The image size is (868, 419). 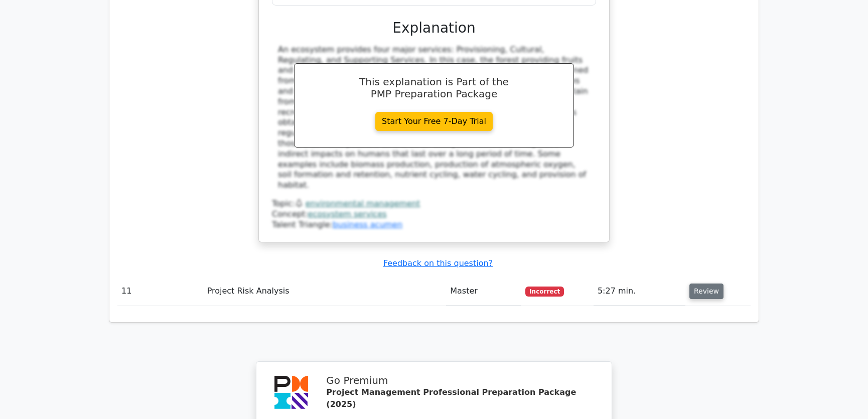 What do you see at coordinates (434, 117) in the screenshot?
I see `div: An ecosystem provides four major services: Provisioning, Cultural, Regulating, and Supporting Ser...` at bounding box center [434, 117].